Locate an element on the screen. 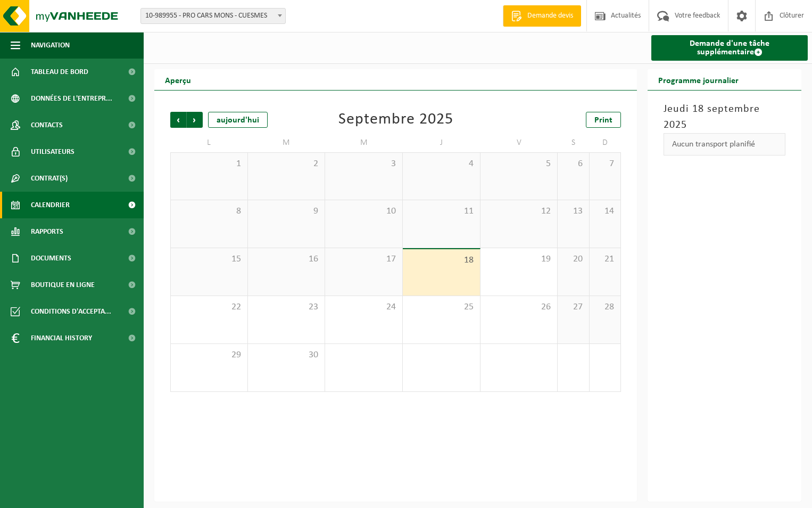 The height and width of the screenshot is (508, 812). span: Demande devis is located at coordinates (550, 16).